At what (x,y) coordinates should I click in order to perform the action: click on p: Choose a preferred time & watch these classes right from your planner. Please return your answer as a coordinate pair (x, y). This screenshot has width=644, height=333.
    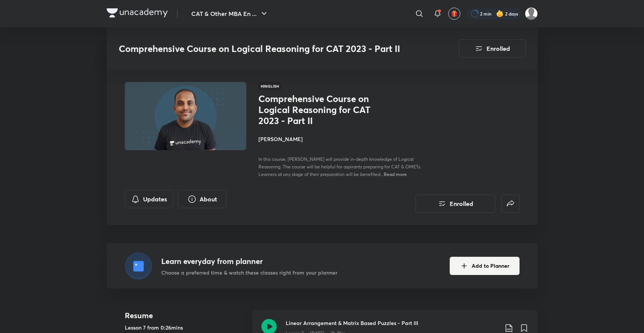
    Looking at the image, I should click on (249, 273).